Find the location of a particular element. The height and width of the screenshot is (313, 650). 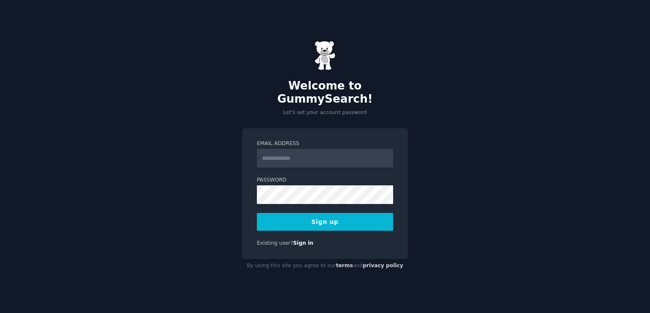

h2: Welcome to GummySearch! is located at coordinates (325, 92).